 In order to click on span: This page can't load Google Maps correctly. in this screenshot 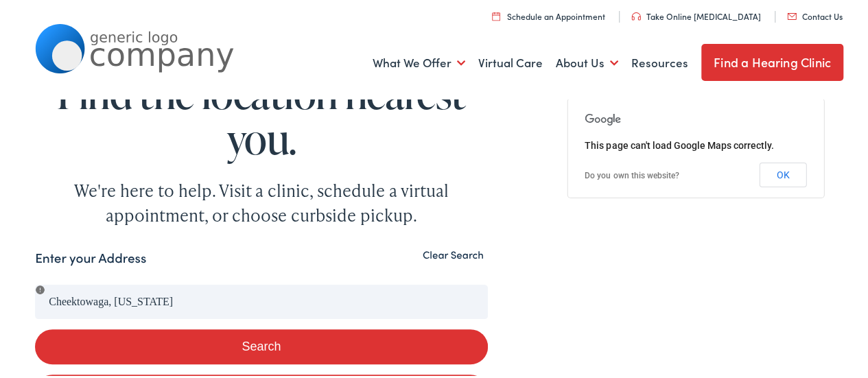, I will do `click(678, 143)`.